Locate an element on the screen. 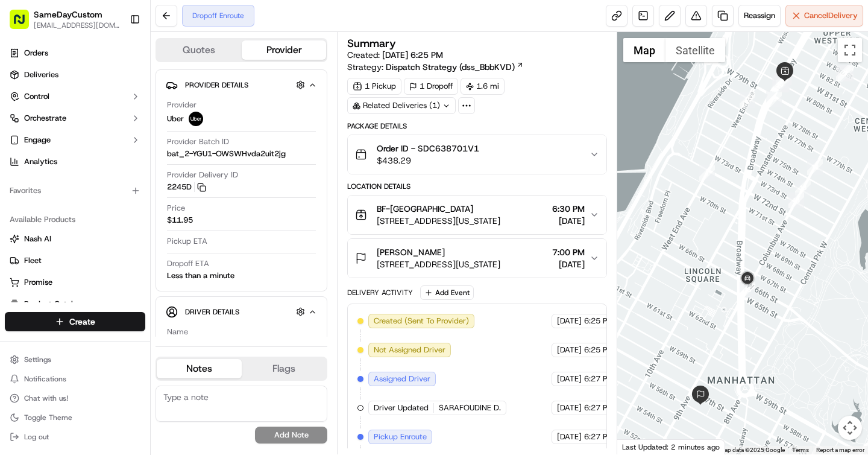 Image resolution: width=868 pixels, height=455 pixels. div: 3 is located at coordinates (774, 99).